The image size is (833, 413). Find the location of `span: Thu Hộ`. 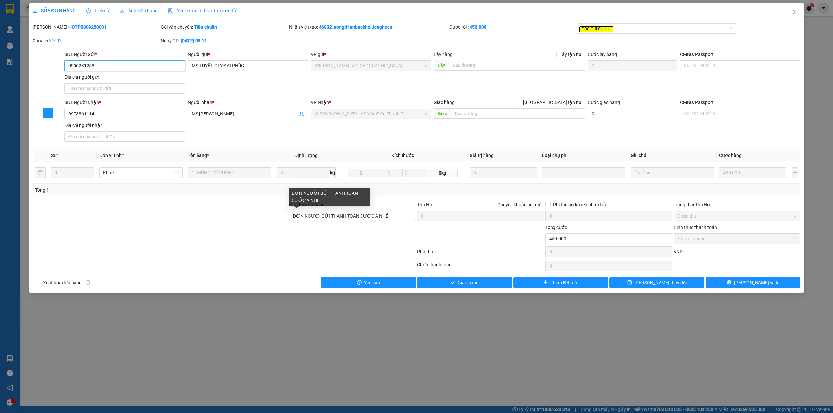

span: Thu Hộ is located at coordinates (424, 205).